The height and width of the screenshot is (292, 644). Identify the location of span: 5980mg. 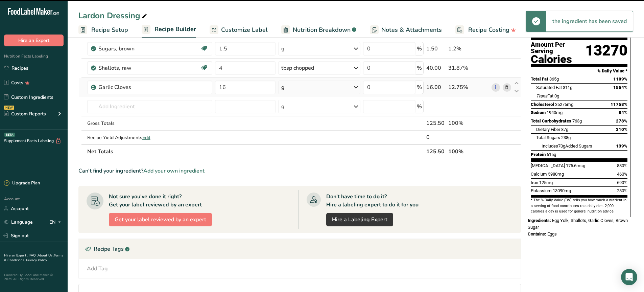
(556, 174).